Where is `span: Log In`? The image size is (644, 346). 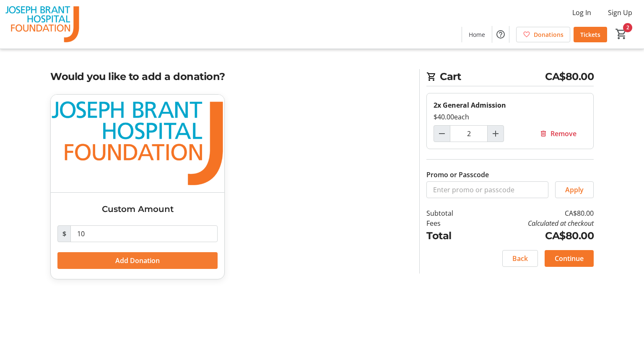 span: Log In is located at coordinates (582, 12).